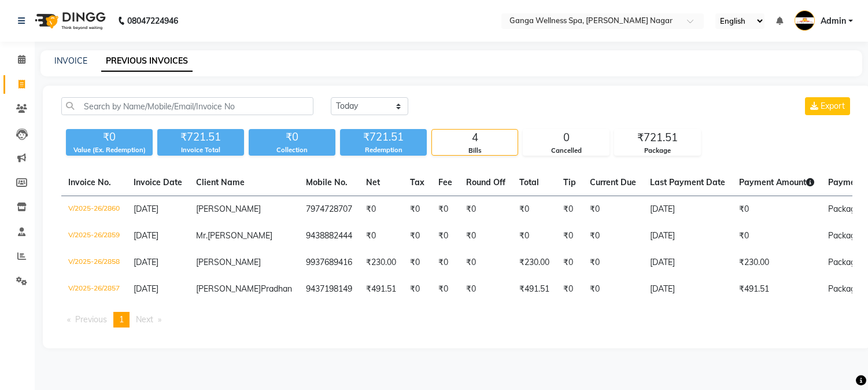 This screenshot has height=390, width=868. What do you see at coordinates (292, 150) in the screenshot?
I see `div: Collection` at bounding box center [292, 150].